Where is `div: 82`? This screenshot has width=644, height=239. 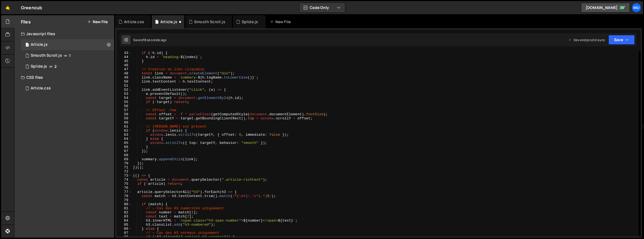
div: 82 is located at coordinates (124, 212).